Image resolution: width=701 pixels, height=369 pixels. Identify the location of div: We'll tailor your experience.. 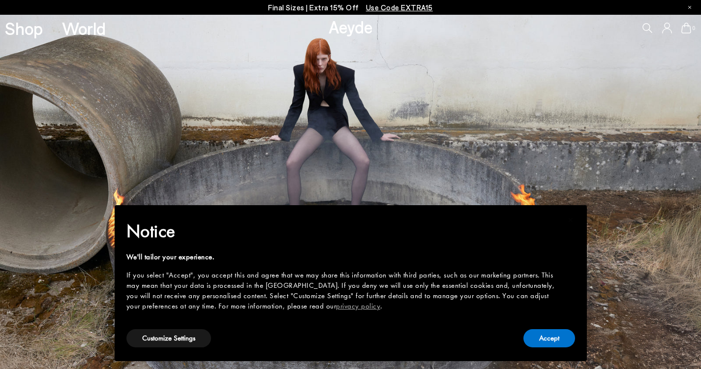
(343, 257).